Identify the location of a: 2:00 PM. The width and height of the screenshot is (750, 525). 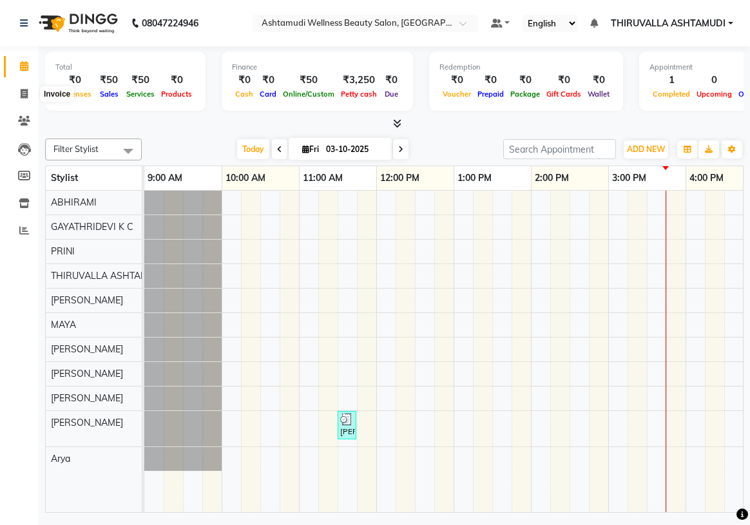
(551, 178).